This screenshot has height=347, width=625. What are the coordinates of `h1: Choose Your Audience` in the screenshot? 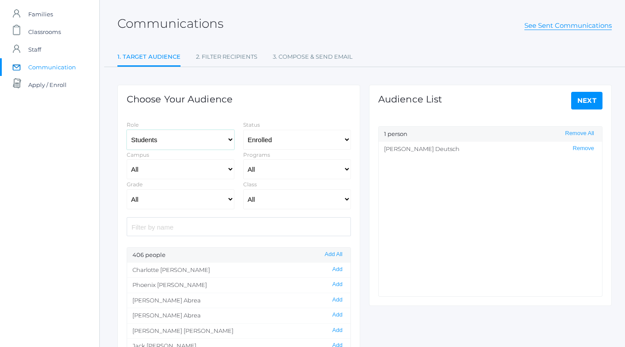 It's located at (180, 99).